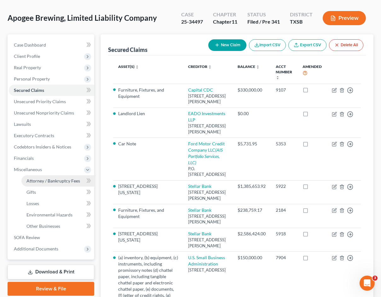 Image resolution: width=381 pixels, height=297 pixels. What do you see at coordinates (44, 113) in the screenshot?
I see `span: Unsecured Nonpriority Claims` at bounding box center [44, 113].